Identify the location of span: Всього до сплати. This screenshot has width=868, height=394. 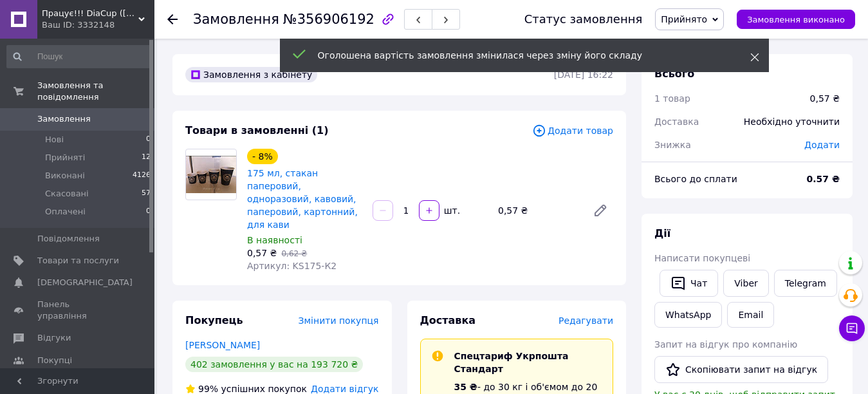
(696, 179).